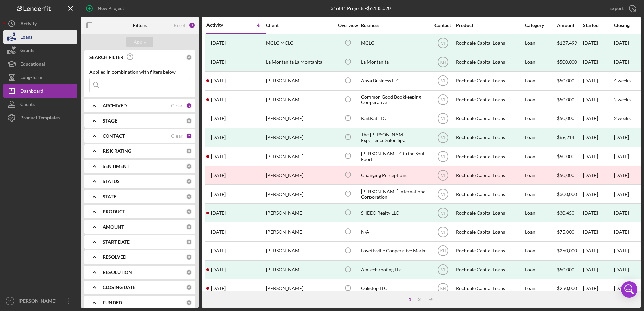 This screenshot has width=644, height=311. I want to click on time: 2025-08-09 00:24, so click(218, 81).